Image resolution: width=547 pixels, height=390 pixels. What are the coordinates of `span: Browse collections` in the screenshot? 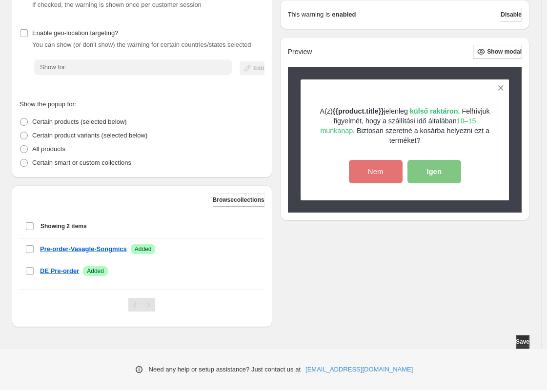 It's located at (238, 200).